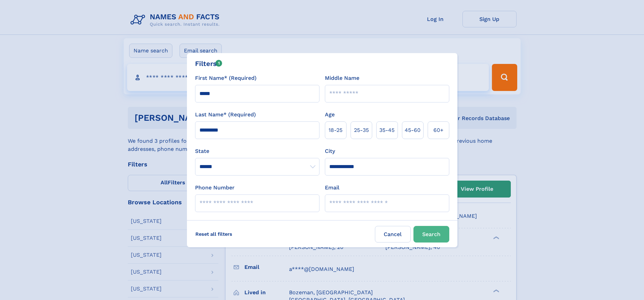  I want to click on label: Cancel, so click(393, 234).